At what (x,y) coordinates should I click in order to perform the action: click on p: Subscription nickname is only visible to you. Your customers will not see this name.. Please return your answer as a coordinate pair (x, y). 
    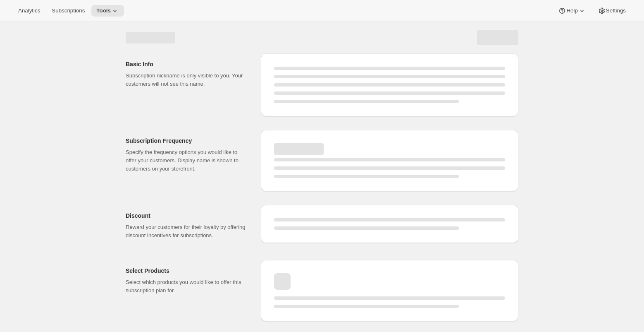
    Looking at the image, I should click on (186, 80).